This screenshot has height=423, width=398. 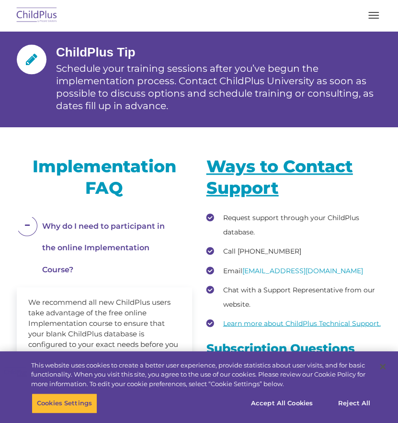 What do you see at coordinates (104, 328) in the screenshot?
I see `div: We recommend all new ChildPlus users take advantage of the free online Implementation course to e...` at bounding box center [104, 328].